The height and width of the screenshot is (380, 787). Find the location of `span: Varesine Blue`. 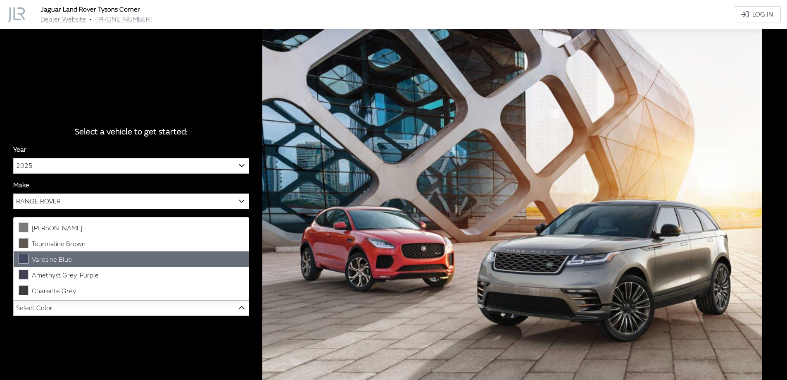

span: Varesine Blue is located at coordinates (52, 259).